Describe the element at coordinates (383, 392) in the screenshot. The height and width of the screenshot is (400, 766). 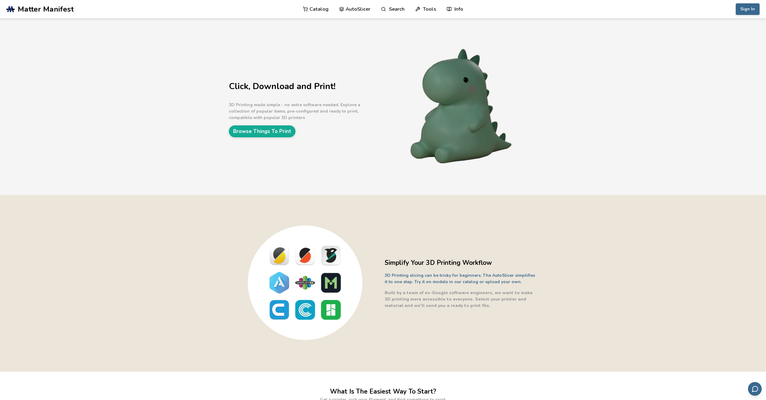
I see `h2: What Is The Easiest Way To Start?` at that location.